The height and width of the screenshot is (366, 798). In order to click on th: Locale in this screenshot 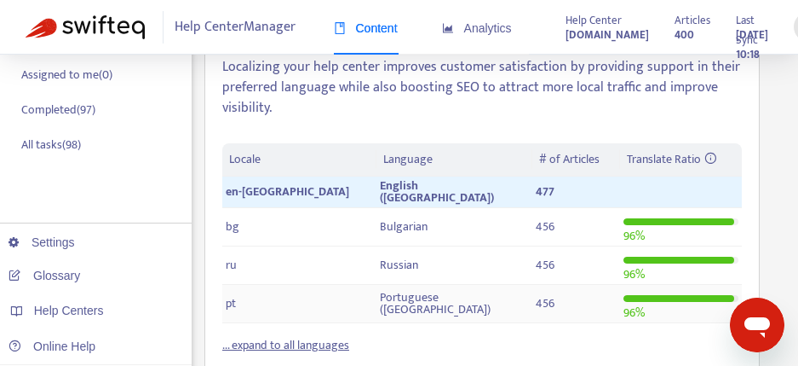, I will do `click(299, 159)`.